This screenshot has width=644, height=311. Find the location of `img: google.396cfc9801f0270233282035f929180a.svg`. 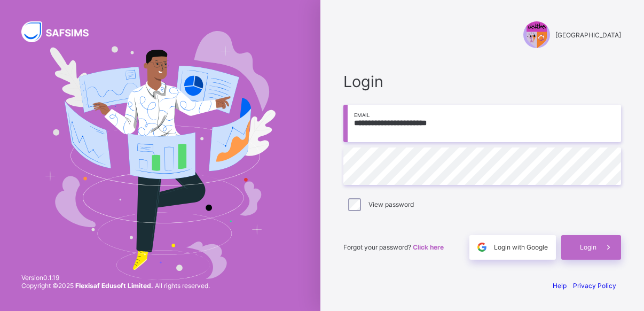

img: google.396cfc9801f0270233282035f929180a.svg is located at coordinates (481, 247).